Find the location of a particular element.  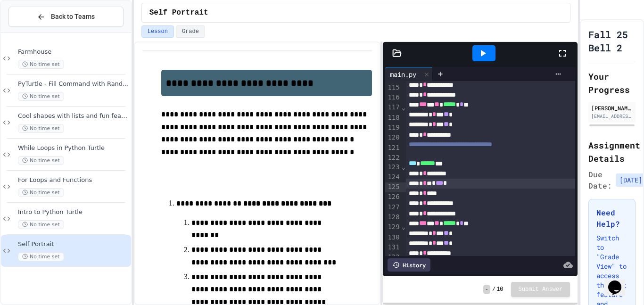

button: Lesson is located at coordinates (158, 31).